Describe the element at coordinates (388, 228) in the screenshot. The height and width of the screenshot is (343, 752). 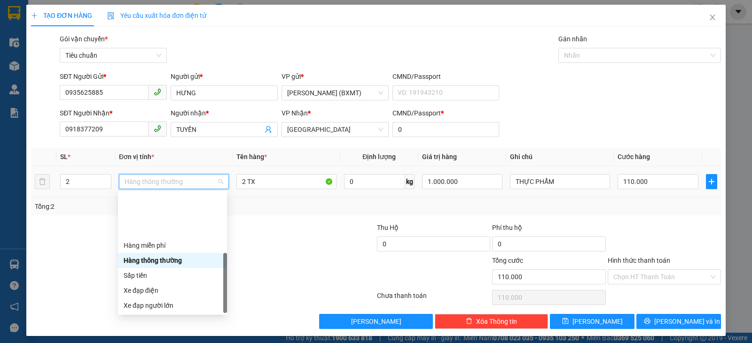
I see `span: Thu Hộ` at that location.